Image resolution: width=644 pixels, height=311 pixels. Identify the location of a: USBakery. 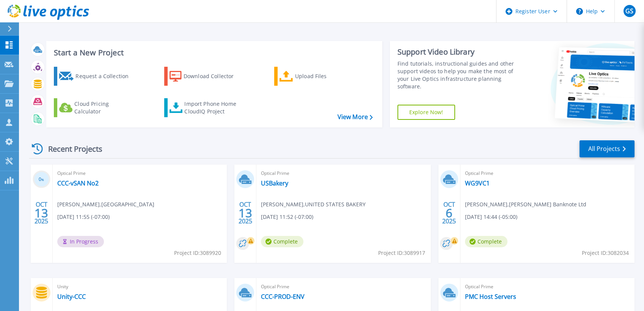
(275, 183).